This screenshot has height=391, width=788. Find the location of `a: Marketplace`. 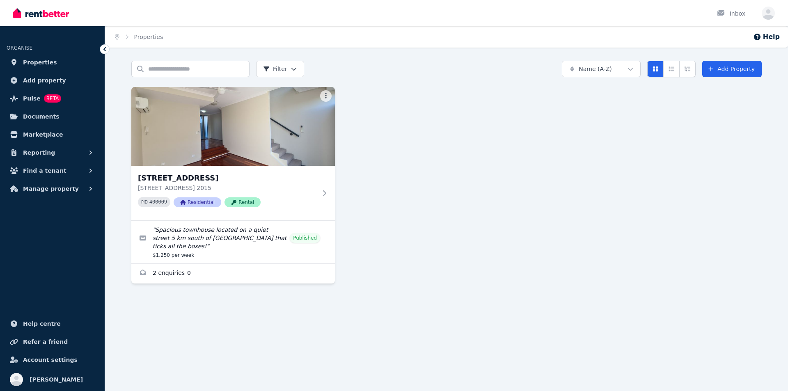

a: Marketplace is located at coordinates (52, 135).